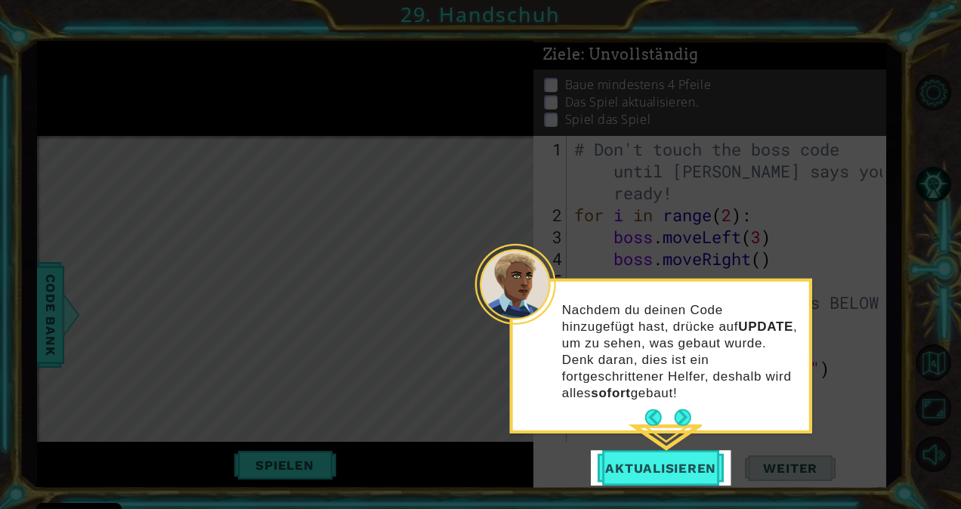  Describe the element at coordinates (660, 468) in the screenshot. I see `span: Aktualisieren` at that location.